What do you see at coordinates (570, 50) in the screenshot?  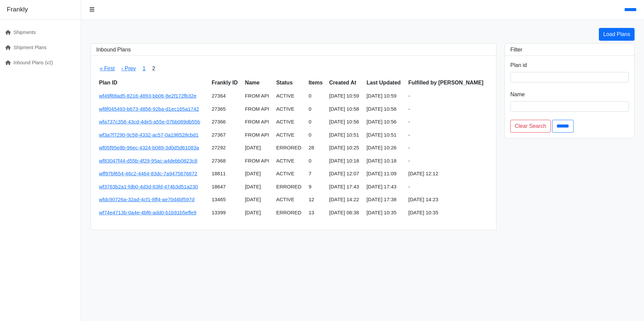 I see `h3: Filter` at bounding box center [570, 50].